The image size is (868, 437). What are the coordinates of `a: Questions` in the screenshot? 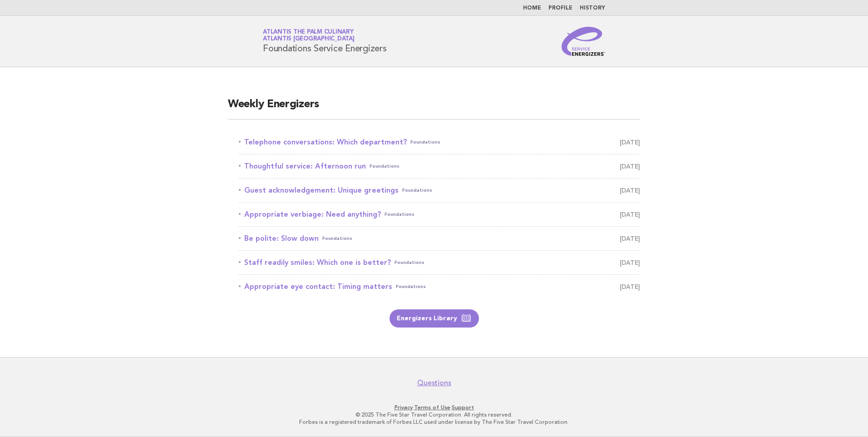 It's located at (434, 383).